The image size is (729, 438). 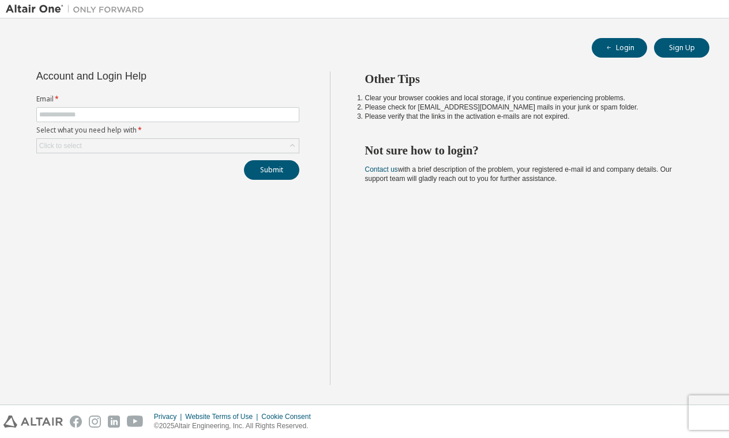 What do you see at coordinates (168, 130) in the screenshot?
I see `label: Select what you need help with` at bounding box center [168, 130].